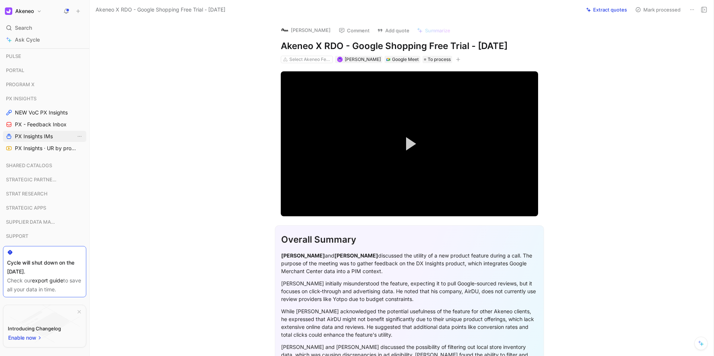 The height and width of the screenshot is (356, 714). Describe the element at coordinates (45, 324) in the screenshot. I see `img: bg-BLZuj68n.svg` at that location.